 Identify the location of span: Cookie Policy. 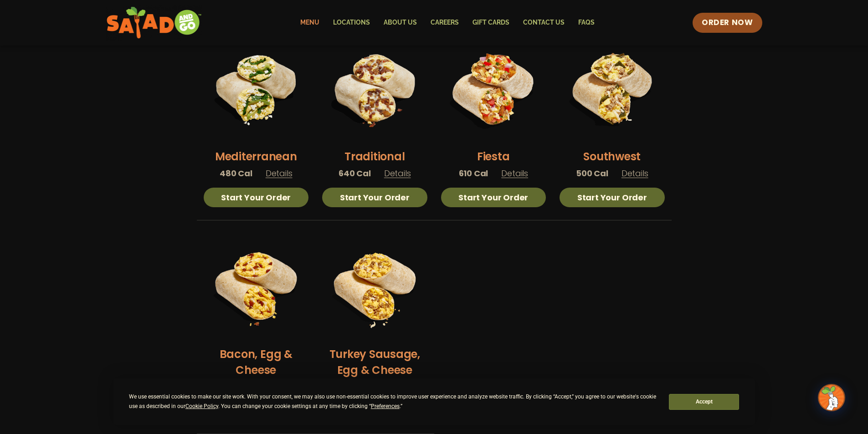
(202, 406).